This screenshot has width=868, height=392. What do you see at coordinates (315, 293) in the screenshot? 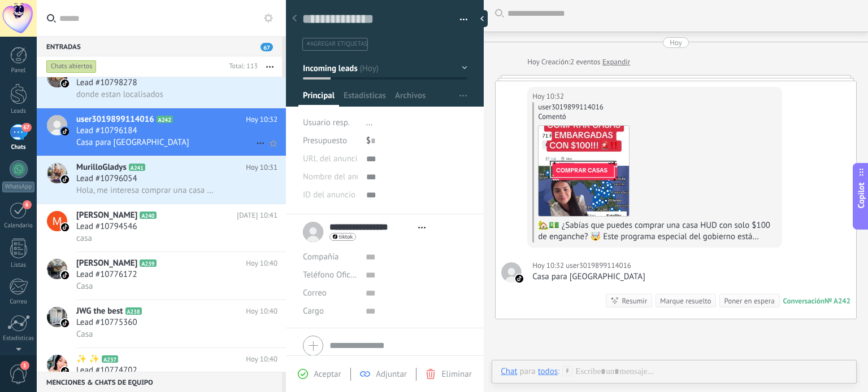
I see `span: Correo` at bounding box center [315, 293].